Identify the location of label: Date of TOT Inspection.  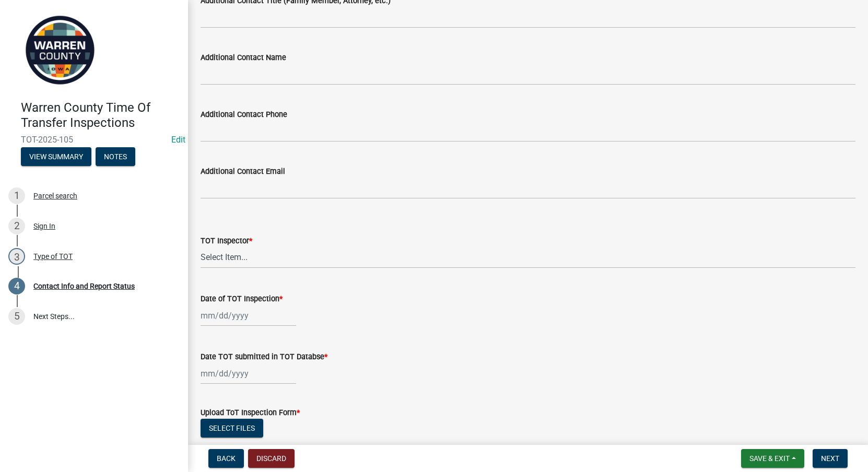
(241, 299).